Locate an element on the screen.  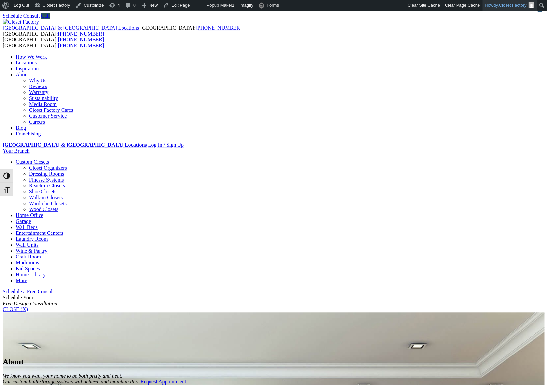
a: Finesse Systems is located at coordinates (46, 180).